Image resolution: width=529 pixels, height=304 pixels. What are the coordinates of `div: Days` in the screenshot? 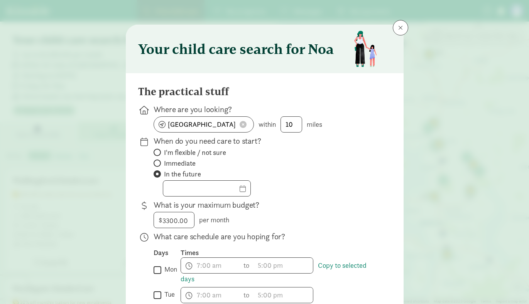 It's located at (167, 253).